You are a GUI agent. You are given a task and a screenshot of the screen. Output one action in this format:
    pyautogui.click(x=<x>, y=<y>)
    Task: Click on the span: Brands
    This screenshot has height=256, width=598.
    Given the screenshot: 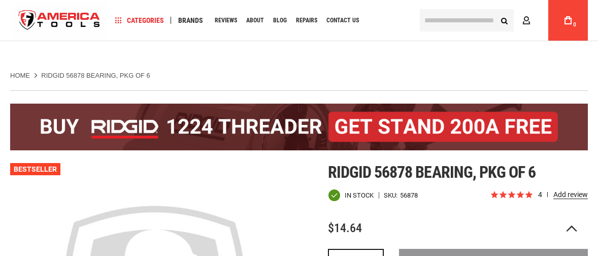 What is the action you would take?
    pyautogui.click(x=190, y=20)
    